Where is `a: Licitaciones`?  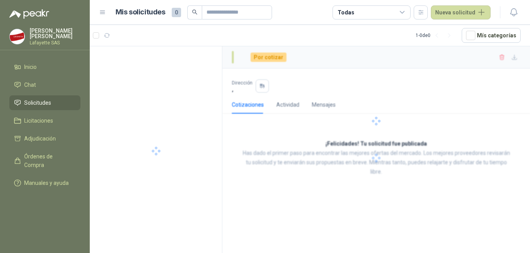
a: Licitaciones is located at coordinates (45, 121).